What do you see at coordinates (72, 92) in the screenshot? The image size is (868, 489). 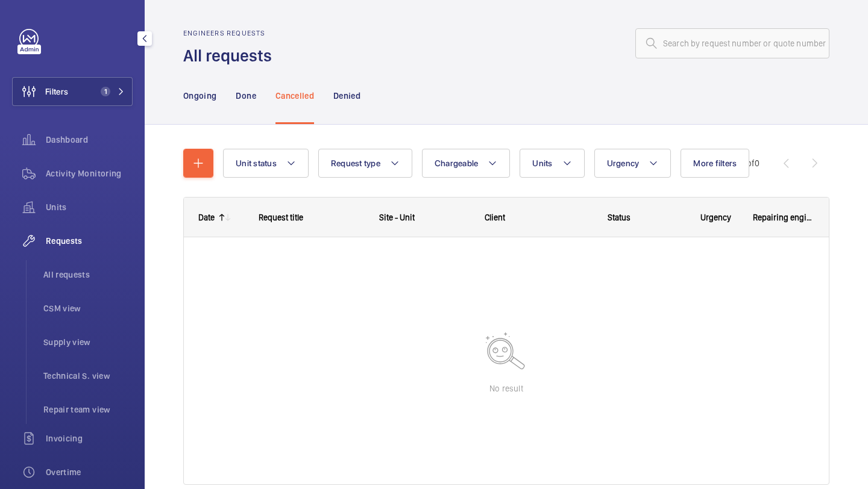 I see `button: Filters1` at bounding box center [72, 92].